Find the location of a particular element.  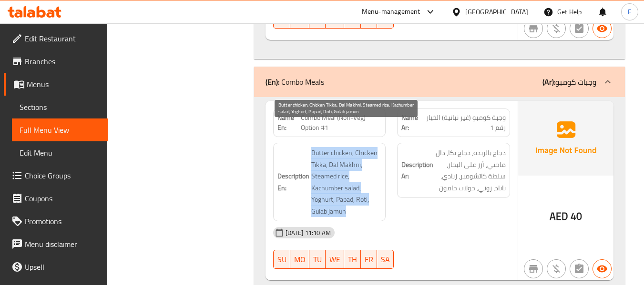

strong: Description Ar: is located at coordinates (417, 171).